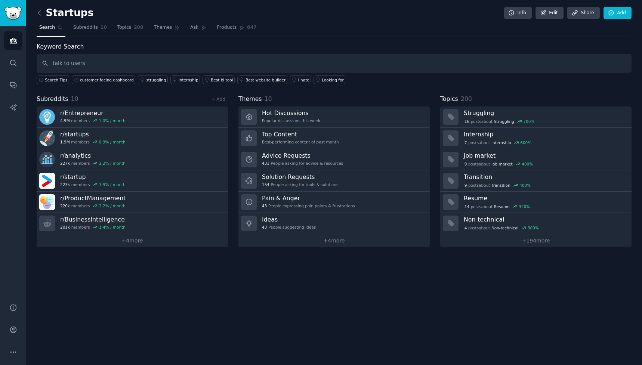  What do you see at coordinates (545, 198) in the screenshot?
I see `h3: Resume` at bounding box center [545, 198].